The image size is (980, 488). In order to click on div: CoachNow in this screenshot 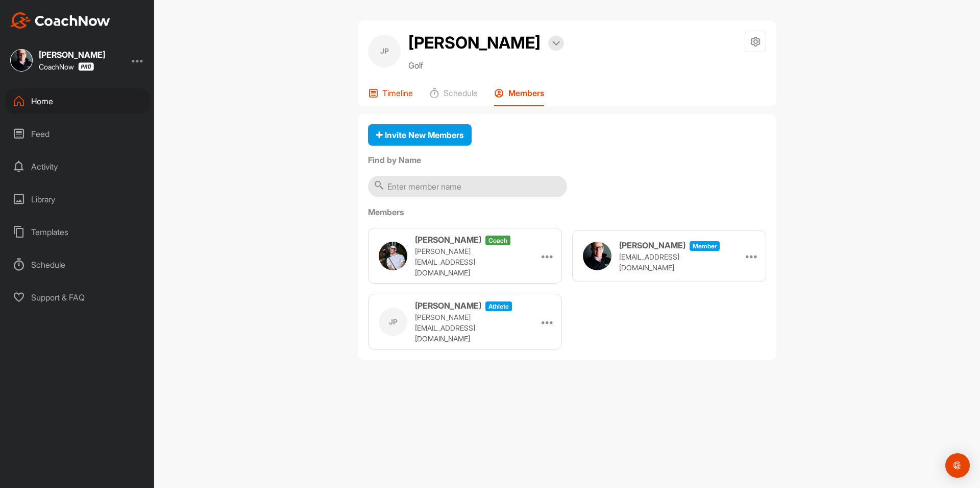, I will do `click(66, 67)`.